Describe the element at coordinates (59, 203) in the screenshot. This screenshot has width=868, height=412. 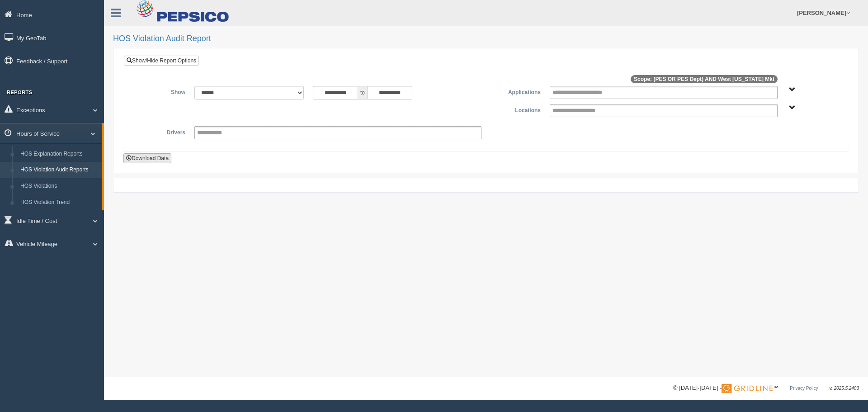
I see `a: HOS Violation Trend` at that location.